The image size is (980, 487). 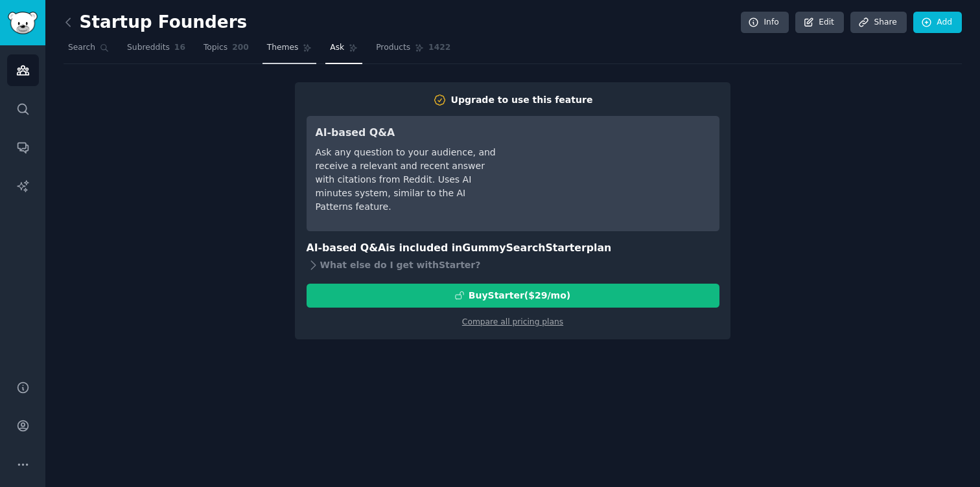 I want to click on h3: AI-based Q&A, so click(x=406, y=133).